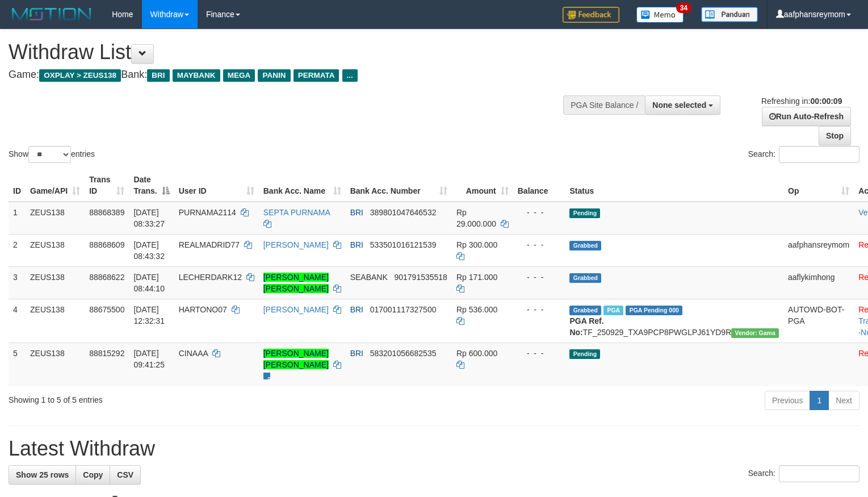  Describe the element at coordinates (755, 333) in the screenshot. I see `span: Vendor URL: https://trx31.1velocity.biz` at that location.